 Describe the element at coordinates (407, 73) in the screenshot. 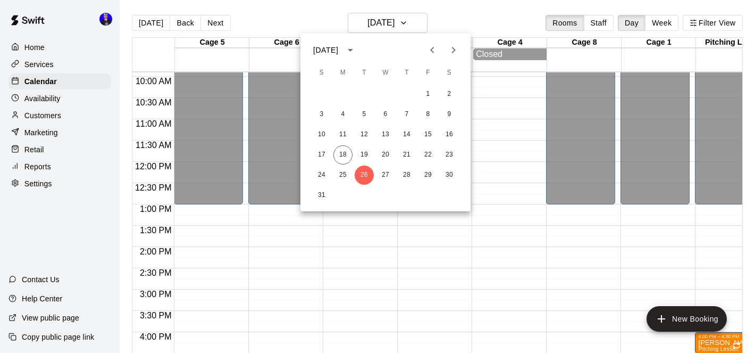

I see `span: Thursday` at that location.